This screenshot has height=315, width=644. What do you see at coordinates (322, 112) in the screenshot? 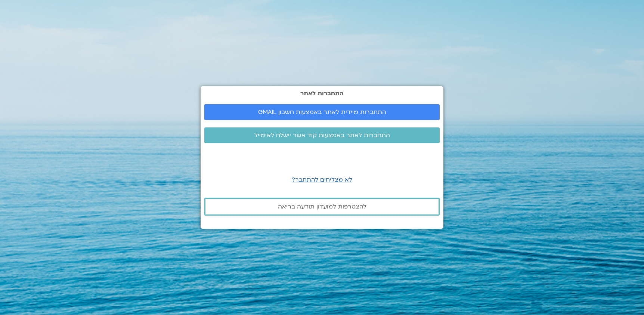
I see `span: התחברות מיידית לאתר באמצעות חשבון GMAIL` at bounding box center [322, 112].